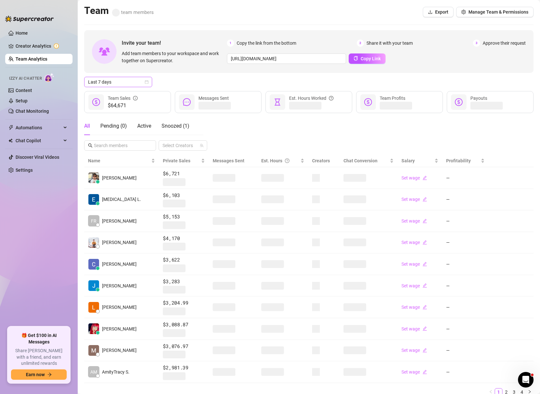 Image resolution: width=540 pixels, height=394 pixels. I want to click on button: Export, so click(438, 12).